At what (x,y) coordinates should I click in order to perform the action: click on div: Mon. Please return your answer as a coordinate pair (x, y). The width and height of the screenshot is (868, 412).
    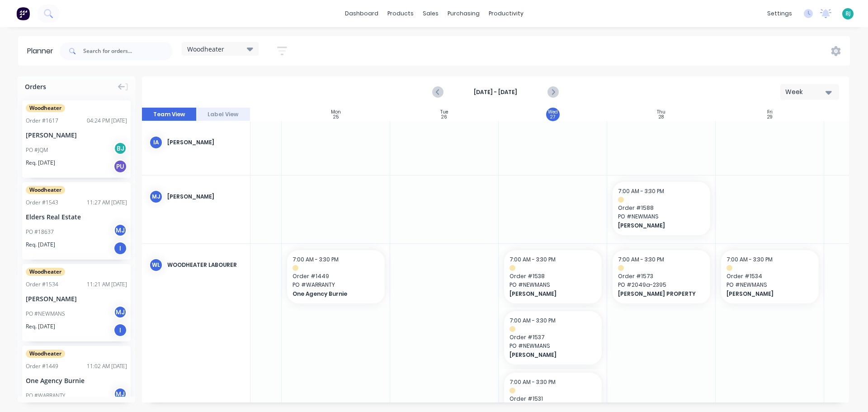
    Looking at the image, I should click on (336, 112).